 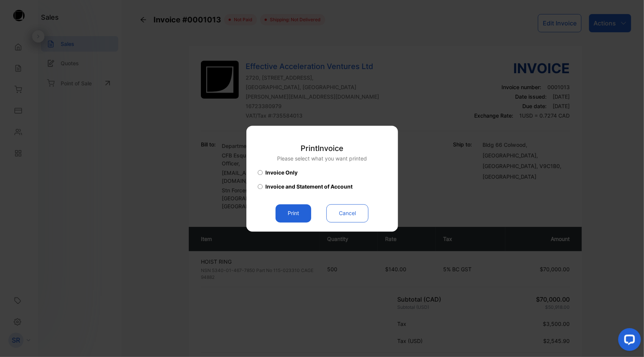 I want to click on p: Please select what you want printed, so click(x=322, y=158).